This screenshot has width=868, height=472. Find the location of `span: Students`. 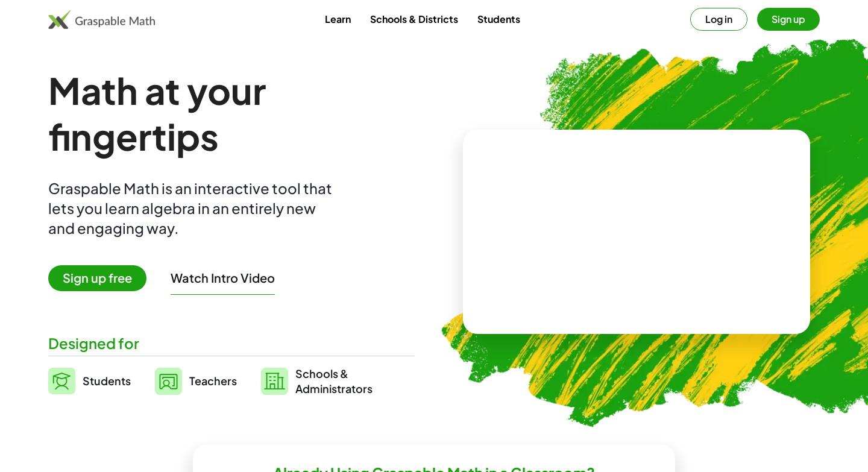

span: Students is located at coordinates (107, 380).